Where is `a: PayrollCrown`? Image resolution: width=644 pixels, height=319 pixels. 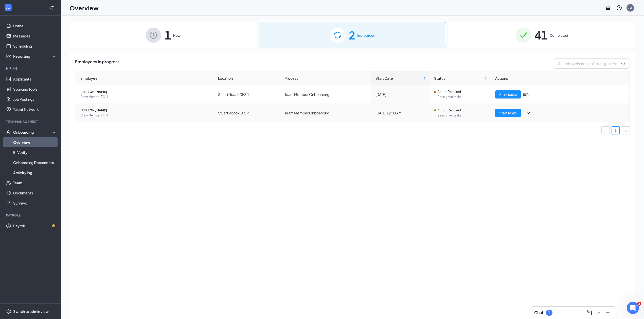 a: PayrollCrown is located at coordinates (35, 226).